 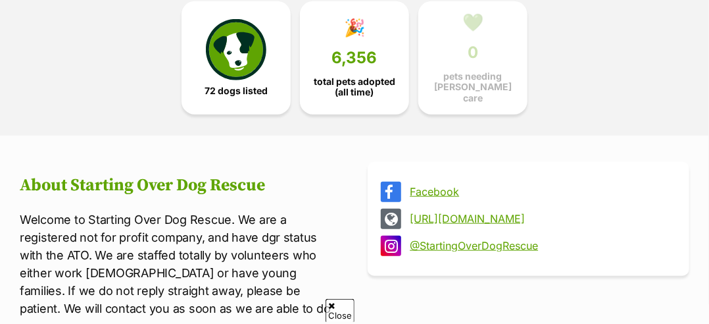 I want to click on img: petrescue-icon-eee76f85a60ef55c4a1927667547b313a7c0e82042636edf73dce9c88f694885.svg, so click(x=236, y=49).